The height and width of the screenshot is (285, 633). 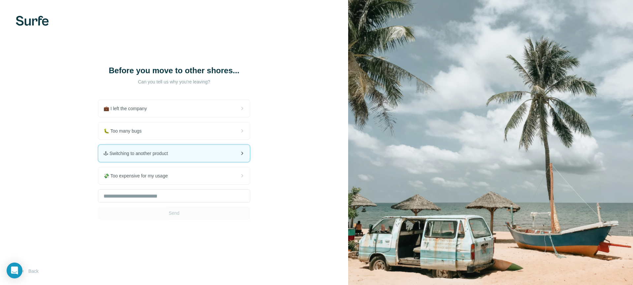 What do you see at coordinates (174, 71) in the screenshot?
I see `h1: Before you move to other shores...` at bounding box center [174, 71].